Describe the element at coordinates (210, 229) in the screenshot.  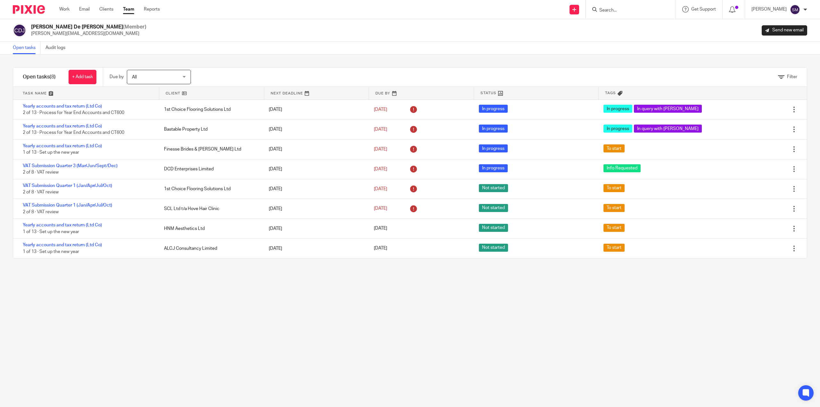
I see `div: HNM Aesthetics Ltd` at that location.